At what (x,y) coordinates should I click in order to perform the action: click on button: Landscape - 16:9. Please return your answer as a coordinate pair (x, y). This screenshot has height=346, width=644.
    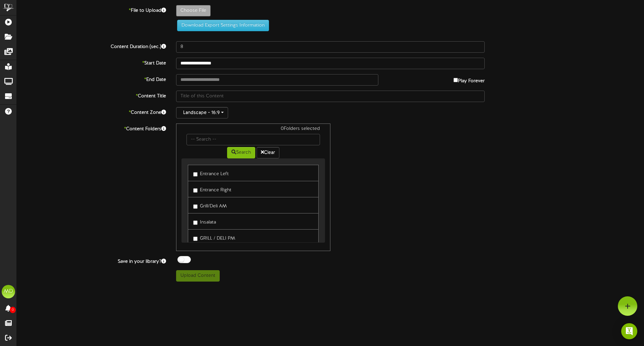
    Looking at the image, I should click on (202, 113).